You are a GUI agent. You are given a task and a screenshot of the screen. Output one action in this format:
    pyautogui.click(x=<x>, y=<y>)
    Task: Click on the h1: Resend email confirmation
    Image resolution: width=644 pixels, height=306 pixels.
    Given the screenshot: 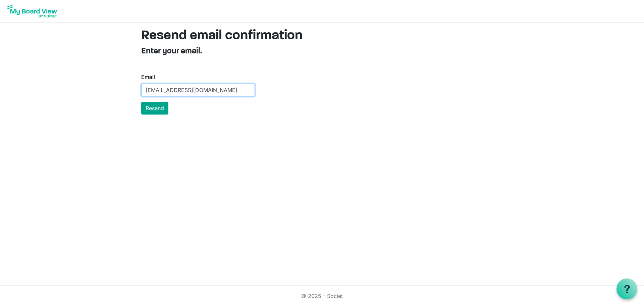 What is the action you would take?
    pyautogui.click(x=322, y=36)
    